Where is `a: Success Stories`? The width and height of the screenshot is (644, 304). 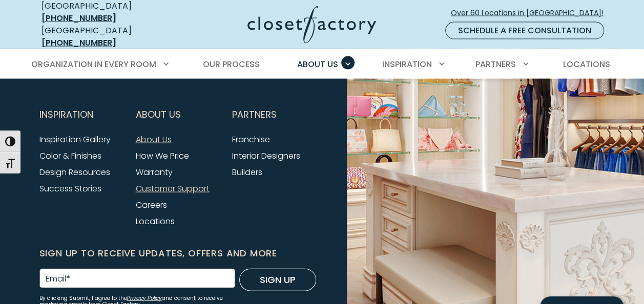
a: Success Stories is located at coordinates (70, 188).